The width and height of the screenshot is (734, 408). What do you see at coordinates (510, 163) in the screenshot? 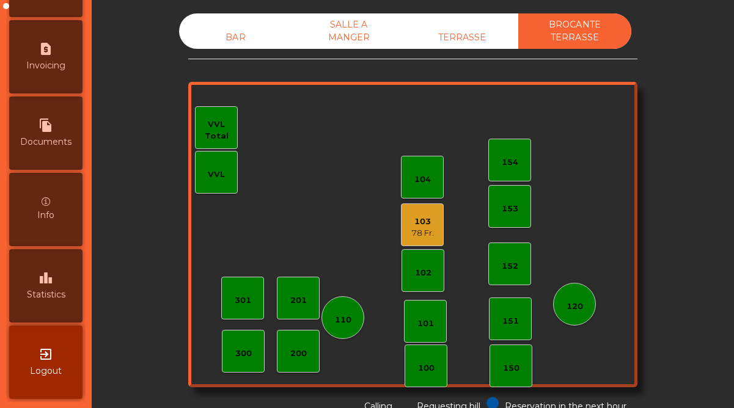
I see `div: 154` at bounding box center [510, 163].